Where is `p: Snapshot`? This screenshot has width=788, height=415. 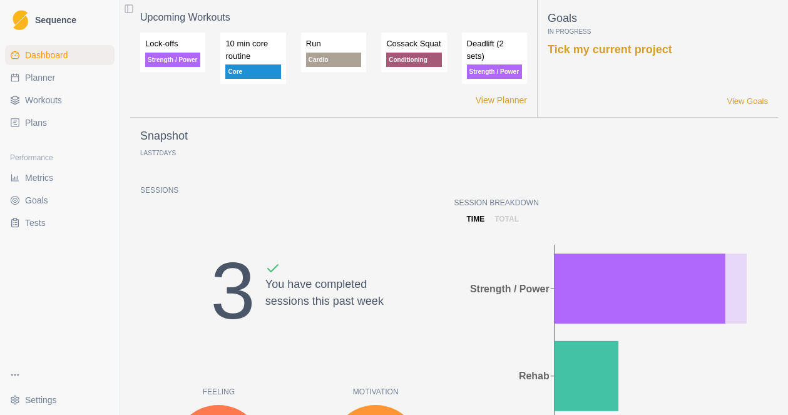
p: Snapshot is located at coordinates (164, 136).